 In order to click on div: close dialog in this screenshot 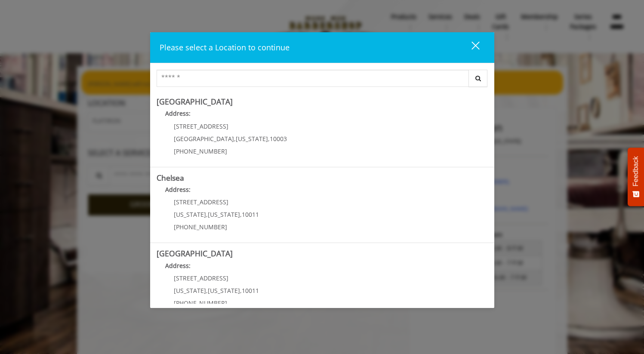, I will do `click(470, 47)`.